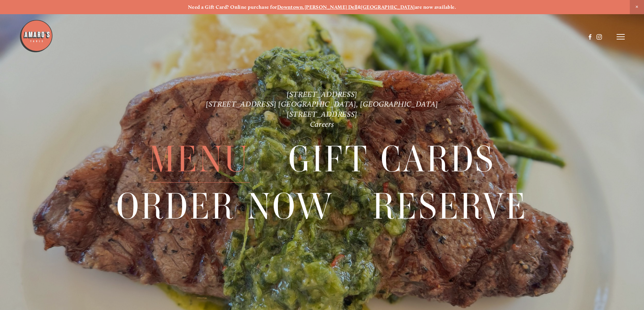 The width and height of the screenshot is (644, 310). Describe the element at coordinates (436, 7) in the screenshot. I see `strong: are now available.` at that location.